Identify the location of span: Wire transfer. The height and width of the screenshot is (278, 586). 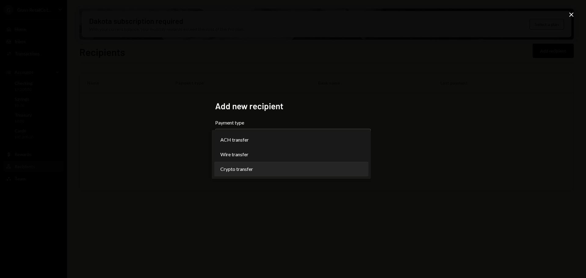
(235, 155).